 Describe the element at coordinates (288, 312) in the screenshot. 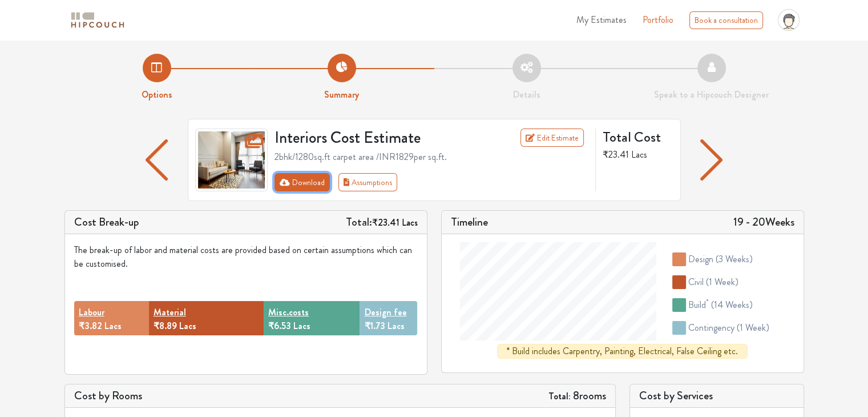

I see `strong: Misc.costs` at that location.